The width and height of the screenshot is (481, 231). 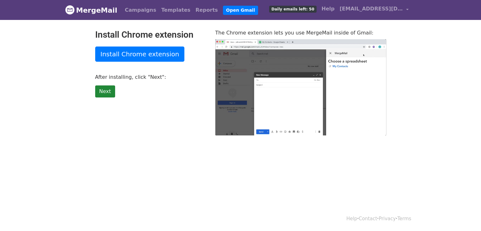 What do you see at coordinates (91, 10) in the screenshot?
I see `a: MergeMail` at bounding box center [91, 10].